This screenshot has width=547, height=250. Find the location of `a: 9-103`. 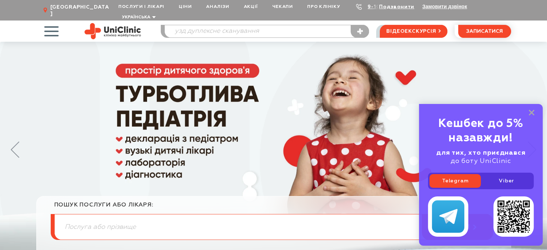

a: 9-103 is located at coordinates (375, 7).